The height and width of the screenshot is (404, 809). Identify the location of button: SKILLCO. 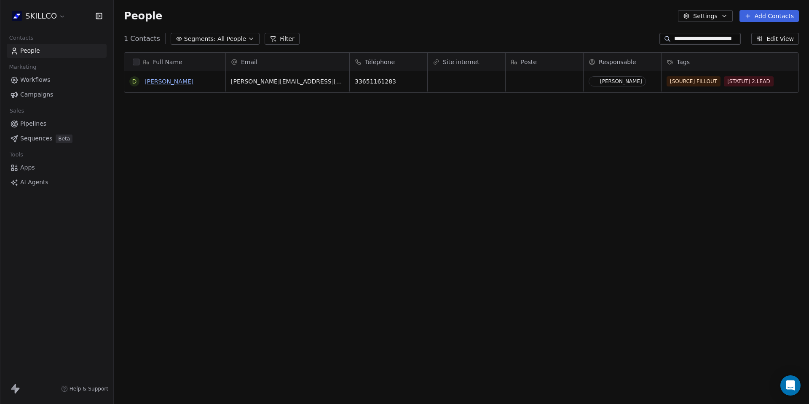
(39, 16).